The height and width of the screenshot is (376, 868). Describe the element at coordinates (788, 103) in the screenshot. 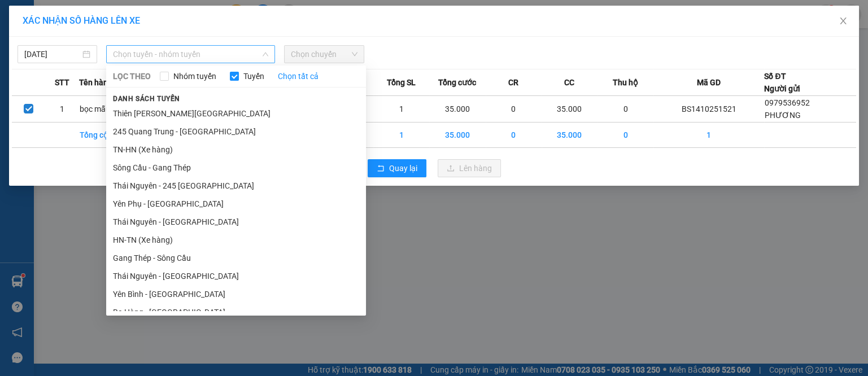

I see `span: 0979536952` at that location.